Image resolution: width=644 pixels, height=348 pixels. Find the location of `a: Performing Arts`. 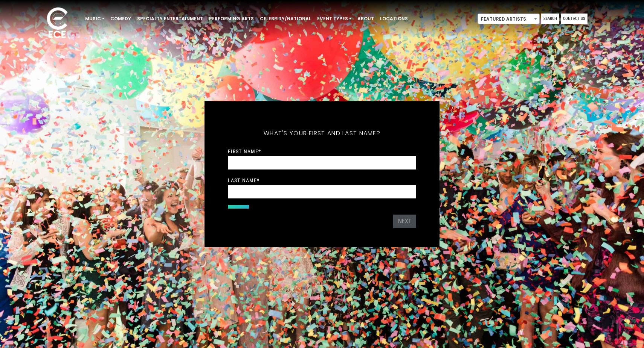

a: Performing Arts is located at coordinates (231, 19).